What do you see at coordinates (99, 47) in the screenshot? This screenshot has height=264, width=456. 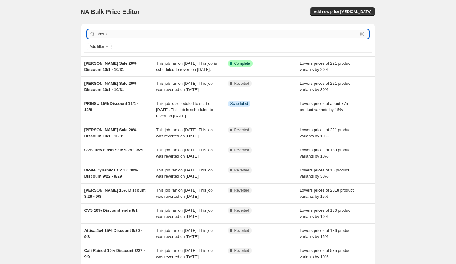 I see `button: Add filter` at bounding box center [99, 47].